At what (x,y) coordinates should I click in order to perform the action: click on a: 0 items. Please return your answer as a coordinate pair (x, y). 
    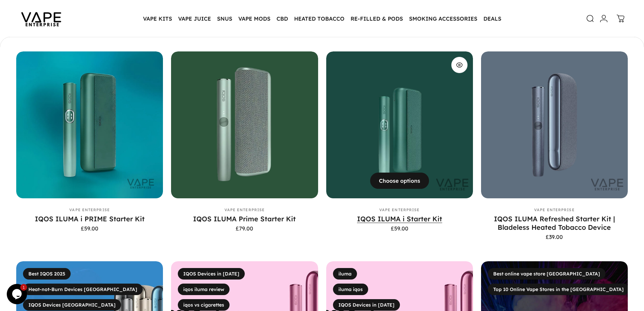
    Looking at the image, I should click on (621, 19).